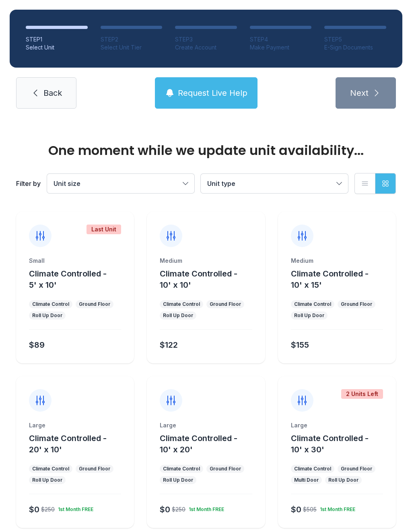 Image resolution: width=412 pixels, height=532 pixels. Describe the element at coordinates (67, 183) in the screenshot. I see `span: Unit size` at that location.